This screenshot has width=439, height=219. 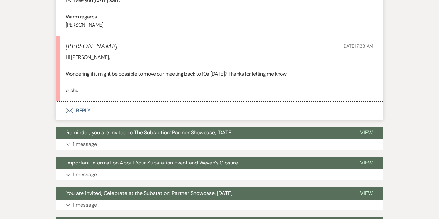 What do you see at coordinates (203, 163) in the screenshot?
I see `button: Important Information About Your Substation Event and Weven's Closure` at bounding box center [203, 163].